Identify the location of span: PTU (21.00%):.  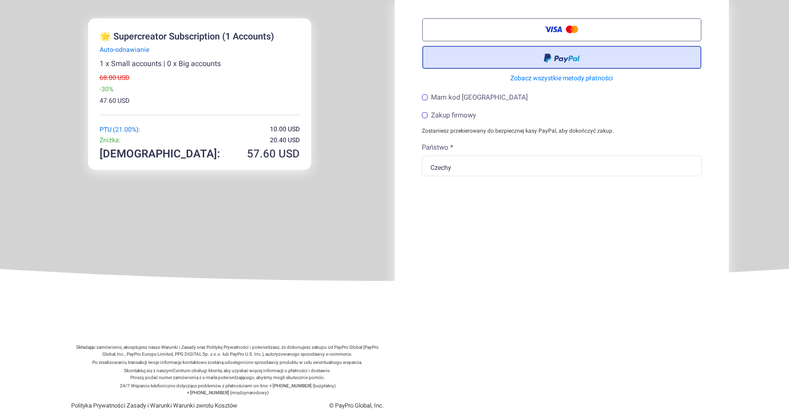
(120, 129).